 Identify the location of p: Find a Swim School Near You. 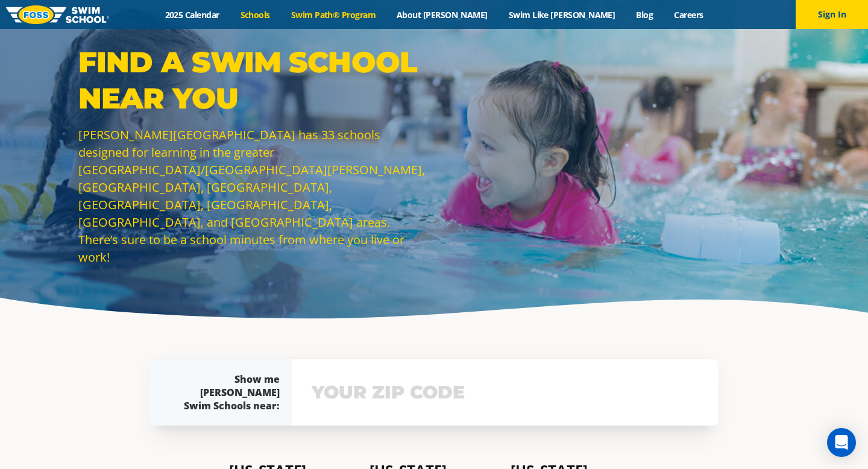
(253, 80).